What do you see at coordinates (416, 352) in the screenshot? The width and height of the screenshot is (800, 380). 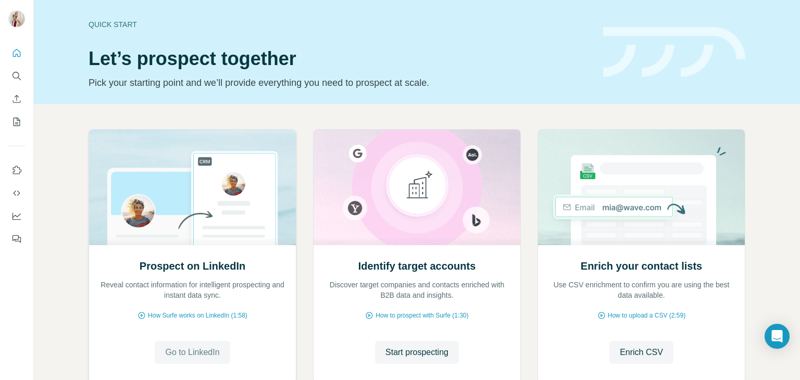 I see `span: Start prospecting` at bounding box center [416, 352].